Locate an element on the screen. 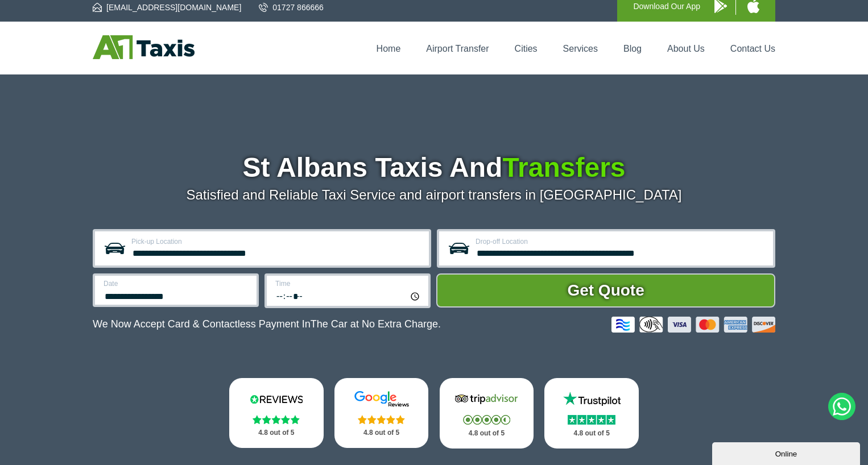 This screenshot has width=868, height=465. img: Credit And Debit Cards is located at coordinates (693, 325).